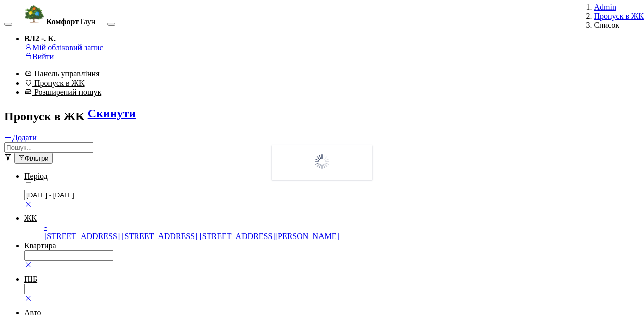  Describe the element at coordinates (605, 7) in the screenshot. I see `a: Admin` at that location.